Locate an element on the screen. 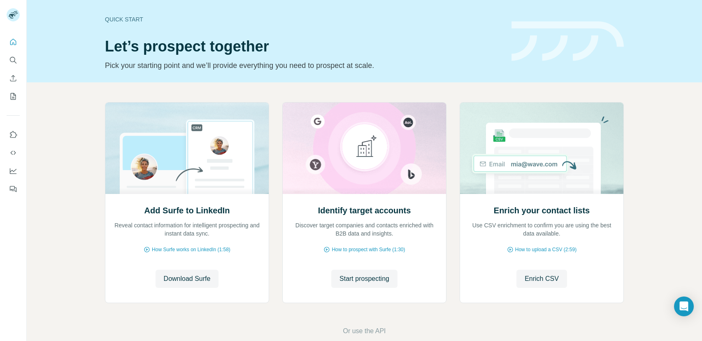 Image resolution: width=702 pixels, height=341 pixels. p: Reveal contact information for intelligent prospecting and instant data sync. is located at coordinates (187, 229).